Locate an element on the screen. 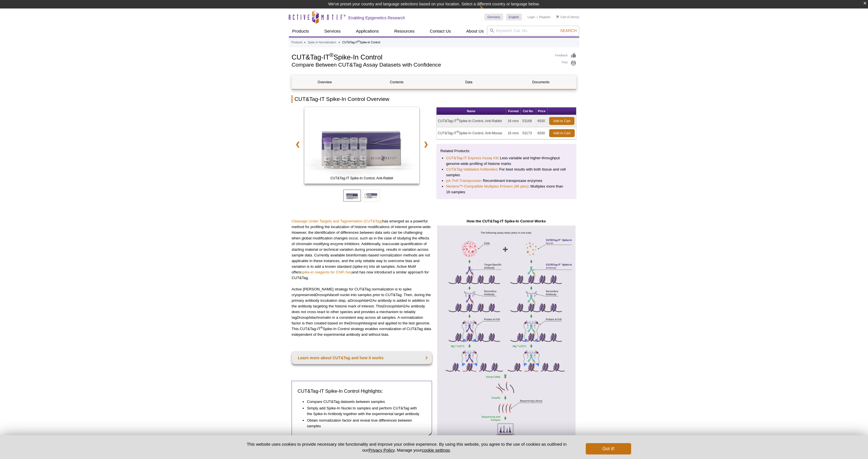  img: Change Here is located at coordinates (487, 11).